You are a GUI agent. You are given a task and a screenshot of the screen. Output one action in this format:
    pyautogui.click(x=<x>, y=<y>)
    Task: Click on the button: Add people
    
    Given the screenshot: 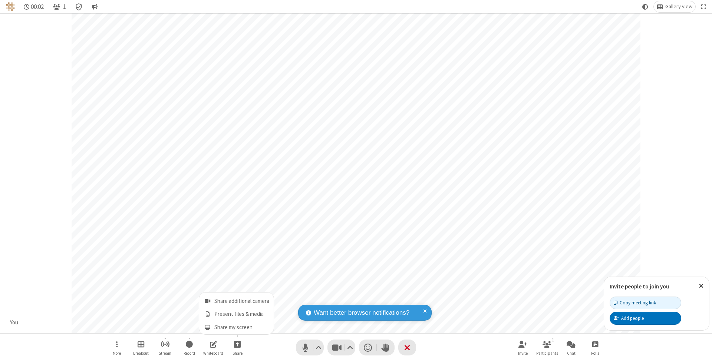 What is the action you would take?
    pyautogui.click(x=645, y=318)
    